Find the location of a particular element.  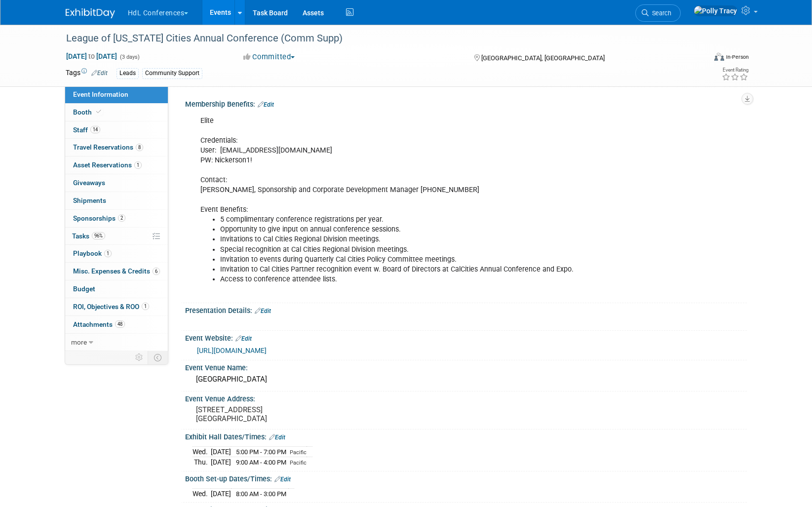

div: Event Venue Name: is located at coordinates (466, 366).